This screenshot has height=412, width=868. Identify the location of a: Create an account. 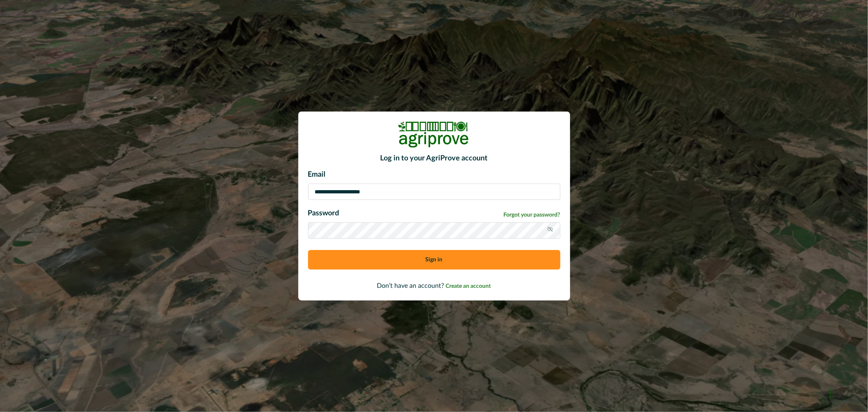
(468, 286).